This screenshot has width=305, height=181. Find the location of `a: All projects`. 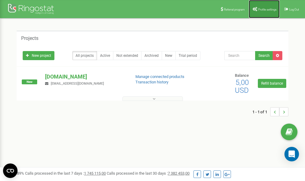

a: All projects is located at coordinates (85, 56).